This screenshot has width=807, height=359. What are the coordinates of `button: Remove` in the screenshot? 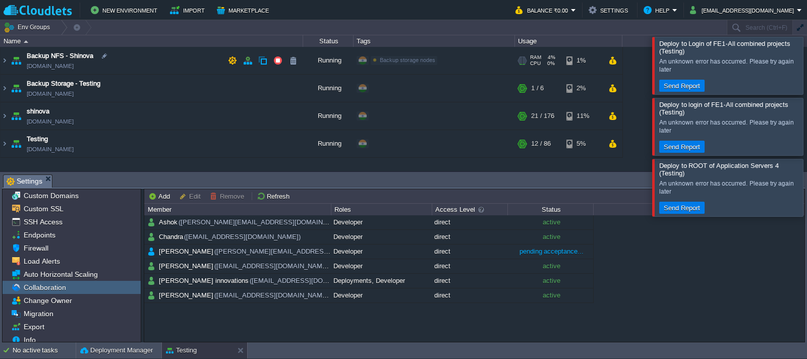 It's located at (228, 196).